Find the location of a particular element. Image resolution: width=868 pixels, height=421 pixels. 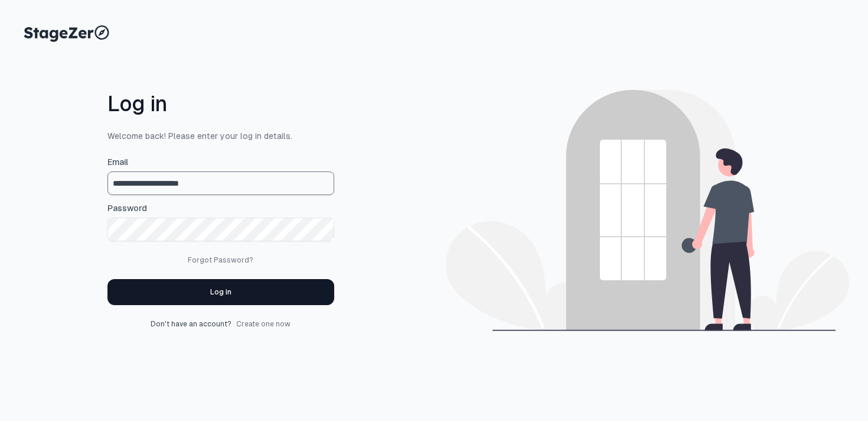

span: Email is located at coordinates (118, 162).